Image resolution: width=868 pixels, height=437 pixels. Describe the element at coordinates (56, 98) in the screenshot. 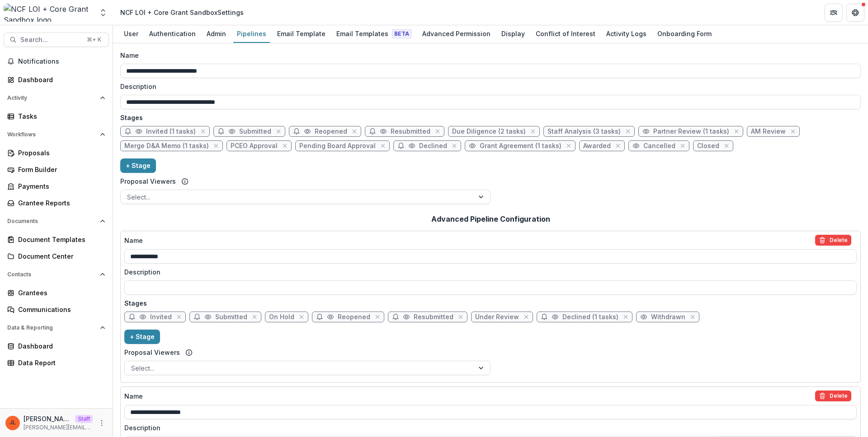

I see `button: Open Activity` at that location.